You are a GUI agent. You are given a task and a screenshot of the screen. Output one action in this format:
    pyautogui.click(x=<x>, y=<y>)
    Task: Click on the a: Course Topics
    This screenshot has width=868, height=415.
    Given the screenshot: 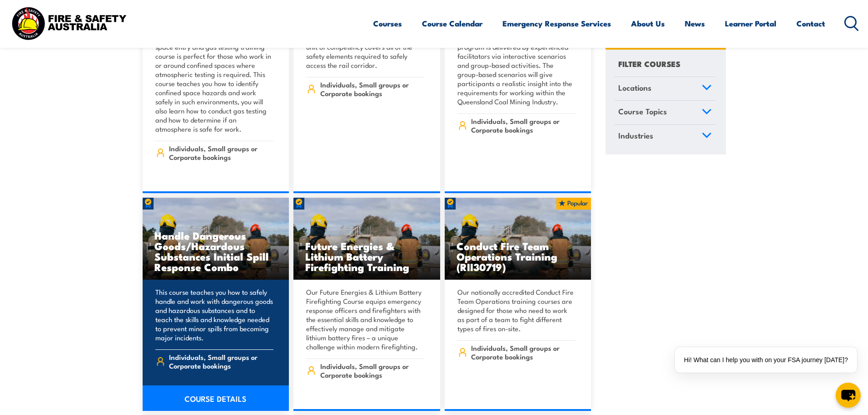 What is the action you would take?
    pyautogui.click(x=665, y=113)
    